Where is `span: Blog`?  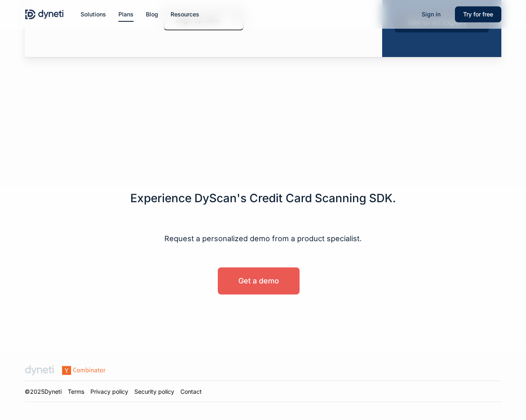 span: Blog is located at coordinates (152, 14).